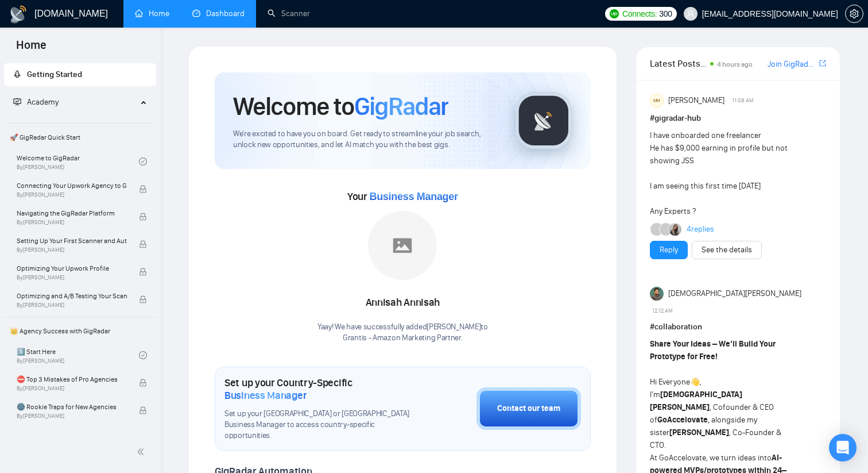  I want to click on div: Contact our team, so click(529, 409).